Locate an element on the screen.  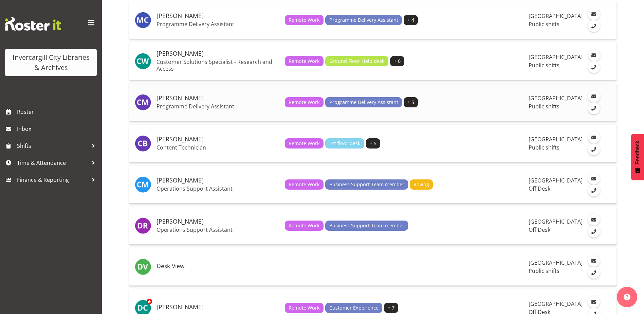
button: Feedback - Show survey is located at coordinates (638, 157).